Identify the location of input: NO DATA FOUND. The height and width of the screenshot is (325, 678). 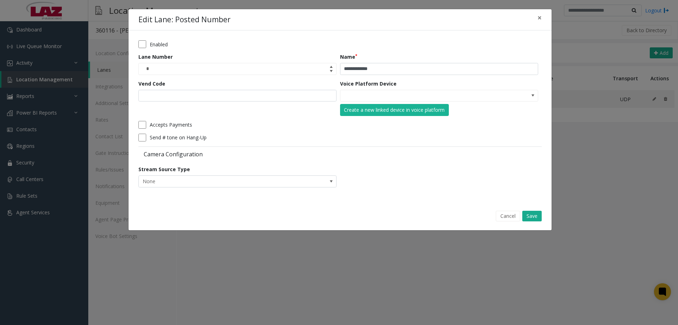
(419, 96).